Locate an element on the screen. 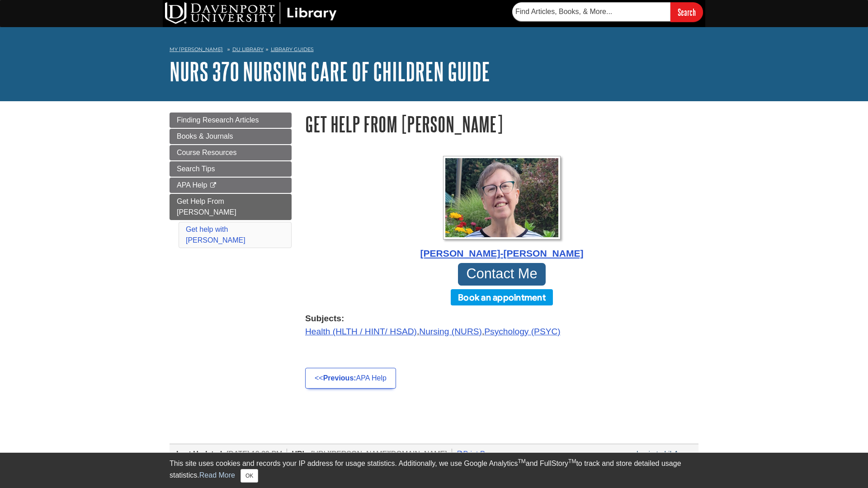  a: Contact Me is located at coordinates (501, 275).